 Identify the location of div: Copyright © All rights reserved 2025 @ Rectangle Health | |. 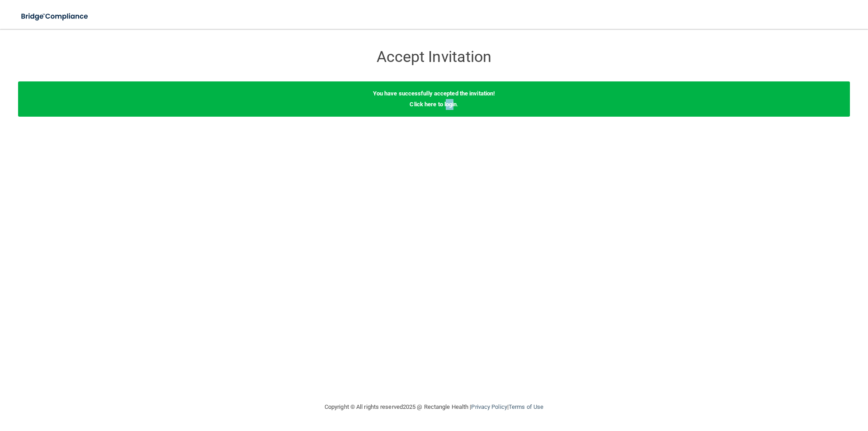
(434, 407).